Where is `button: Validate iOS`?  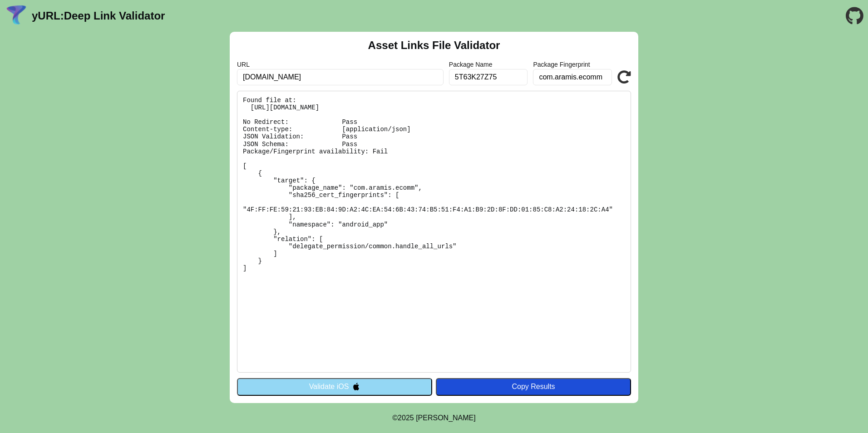
button: Validate iOS is located at coordinates (335, 387).